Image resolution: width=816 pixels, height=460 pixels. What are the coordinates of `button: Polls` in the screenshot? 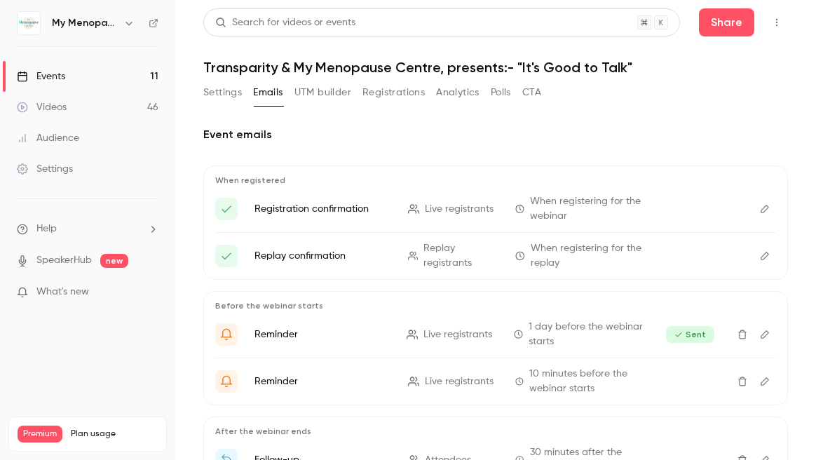 It's located at (501, 93).